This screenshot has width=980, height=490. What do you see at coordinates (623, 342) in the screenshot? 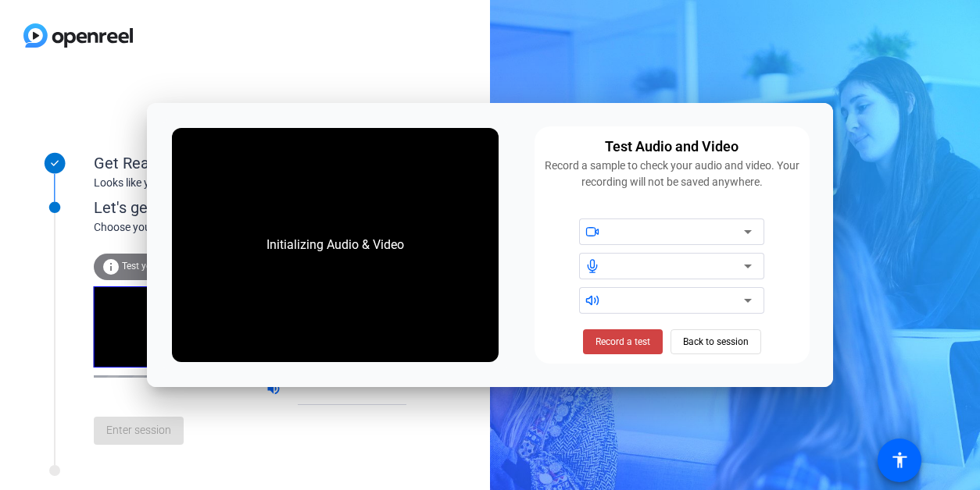
I see `button: Record a test` at bounding box center [623, 342].